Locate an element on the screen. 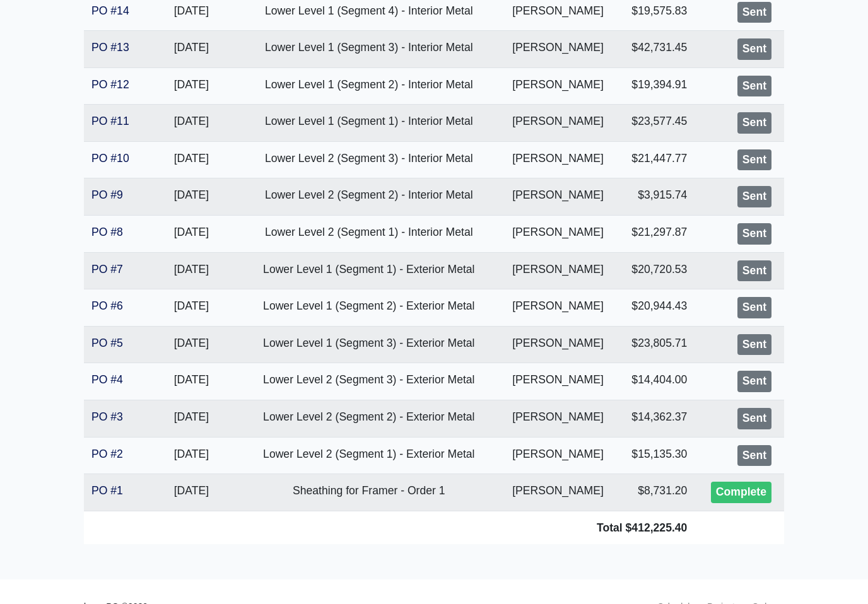 Image resolution: width=868 pixels, height=604 pixels. td: $19,394.91 is located at coordinates (656, 86).